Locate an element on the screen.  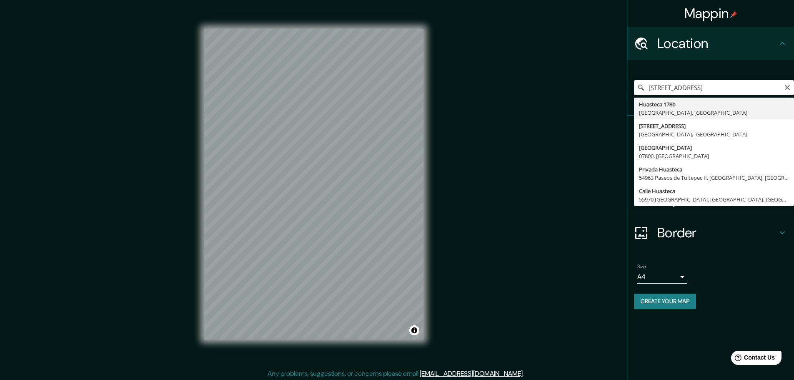
img: pin-icon.png is located at coordinates (734, 15).